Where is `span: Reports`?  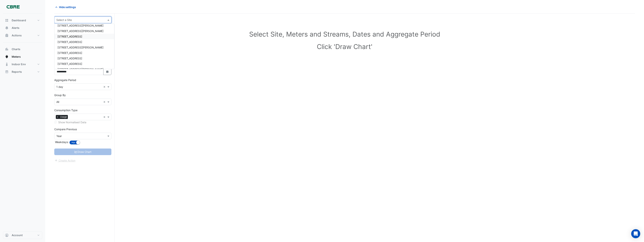
span: Reports is located at coordinates (17, 72).